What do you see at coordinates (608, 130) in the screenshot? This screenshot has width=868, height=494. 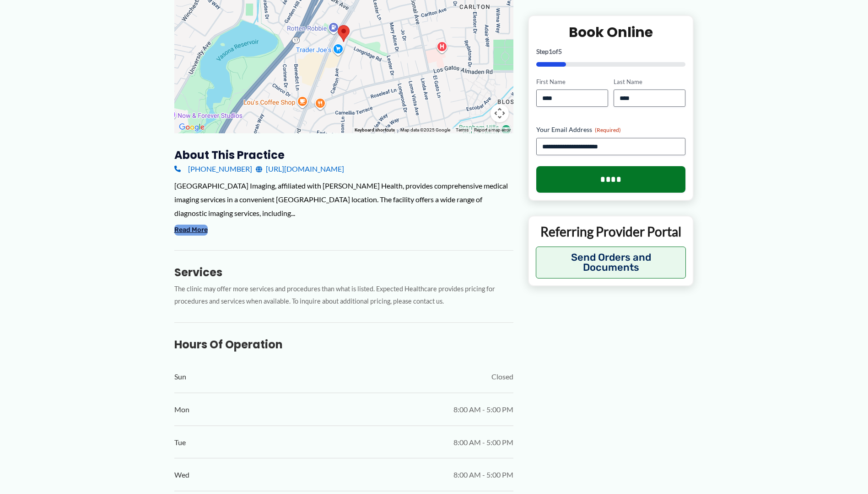 I see `span: (Required)` at bounding box center [608, 130].